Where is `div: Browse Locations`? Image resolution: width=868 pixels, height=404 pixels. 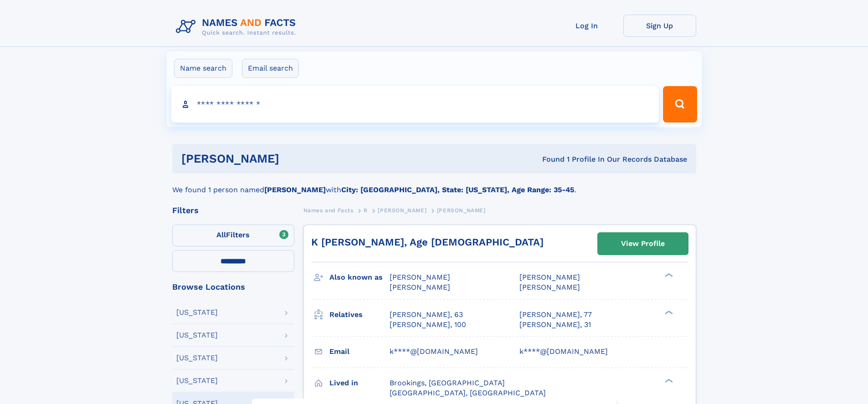 div: Browse Locations is located at coordinates (233, 287).